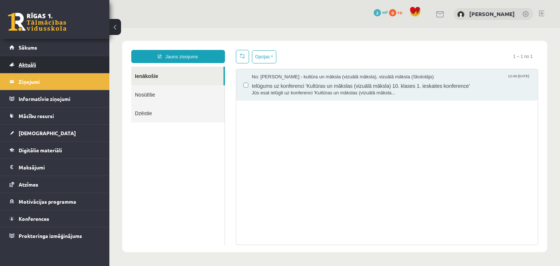 The height and width of the screenshot is (266, 560). I want to click on legend: Maksājumi, so click(59, 167).